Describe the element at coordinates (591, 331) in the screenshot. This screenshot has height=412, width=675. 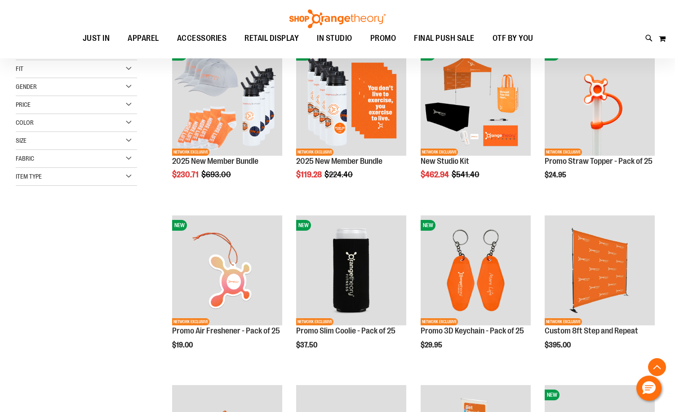
I see `a: Custom 8ft Step and Repeat` at that location.